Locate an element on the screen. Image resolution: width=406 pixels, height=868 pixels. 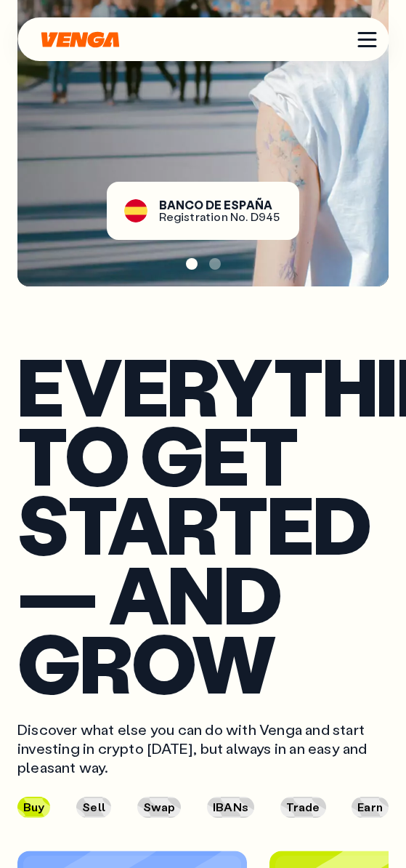
span: g is located at coordinates (178, 217).